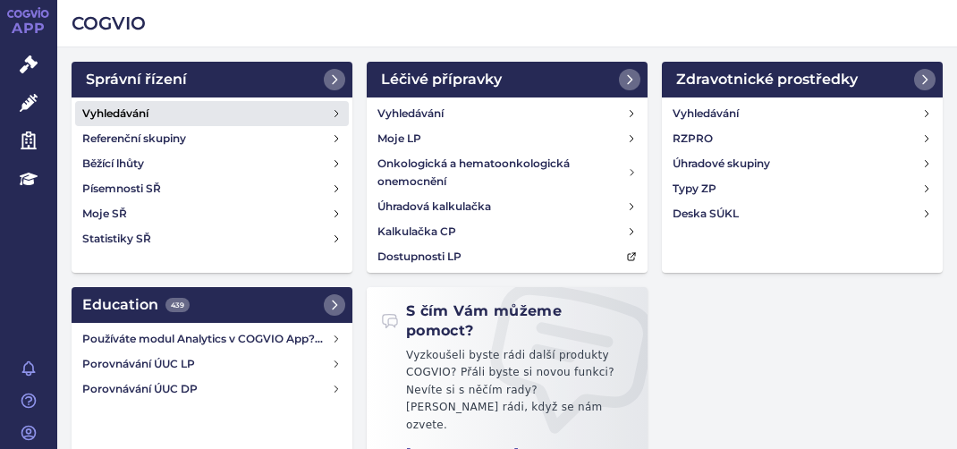 Image resolution: width=957 pixels, height=449 pixels. I want to click on a: Referenční skupiny, so click(212, 139).